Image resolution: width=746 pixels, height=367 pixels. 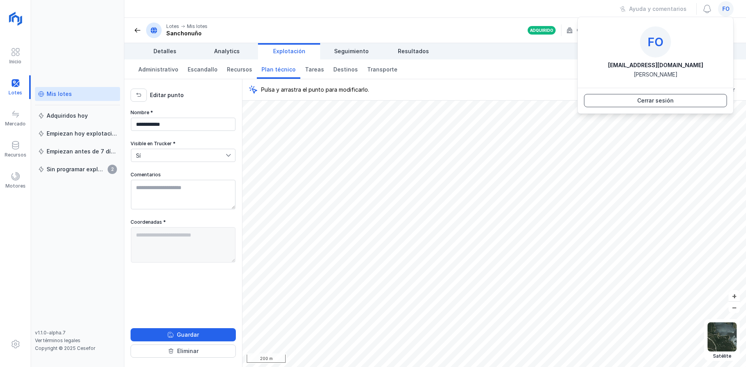 What do you see at coordinates (183, 335) in the screenshot?
I see `button: Guardar` at bounding box center [183, 335].